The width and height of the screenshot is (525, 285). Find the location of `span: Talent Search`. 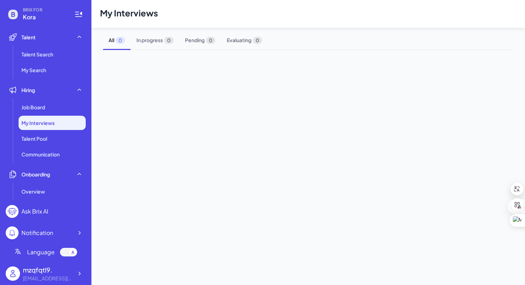

span: Talent Search is located at coordinates (37, 54).